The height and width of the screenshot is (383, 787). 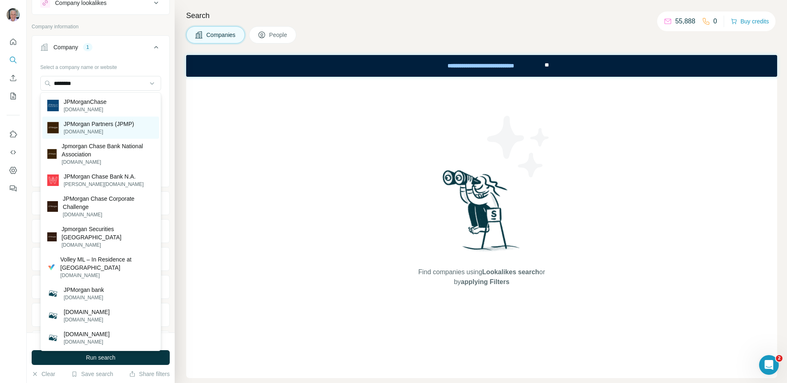 What do you see at coordinates (221, 35) in the screenshot?
I see `span: Companies` at bounding box center [221, 35].